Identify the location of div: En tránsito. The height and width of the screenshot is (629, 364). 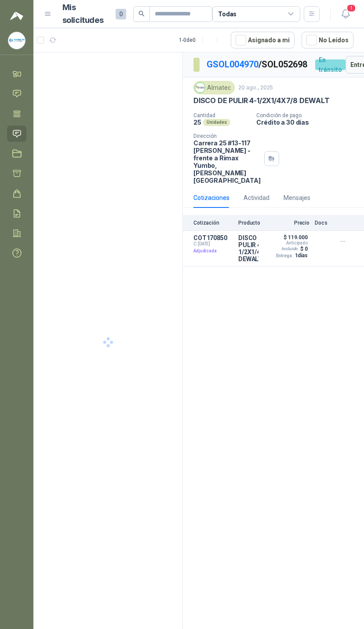
(331, 64).